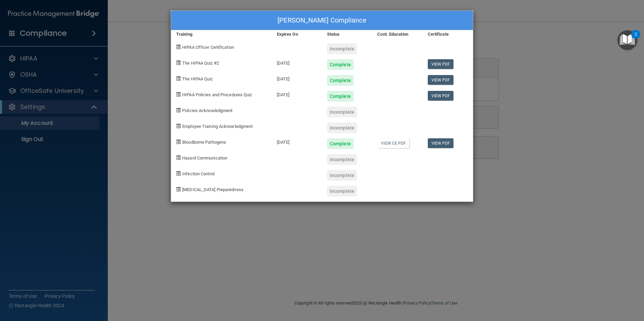  Describe the element at coordinates (397, 35) in the screenshot. I see `div: Cont. Education` at that location.